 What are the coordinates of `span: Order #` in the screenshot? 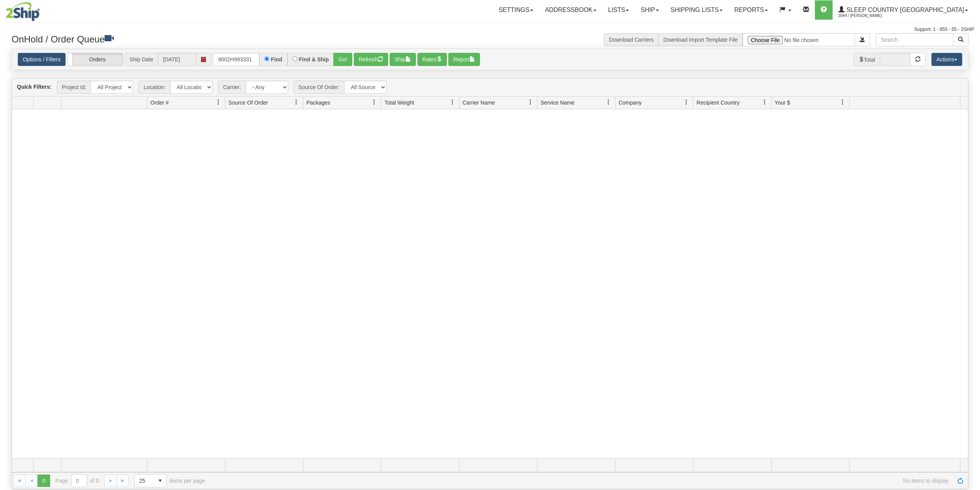 It's located at (159, 103).